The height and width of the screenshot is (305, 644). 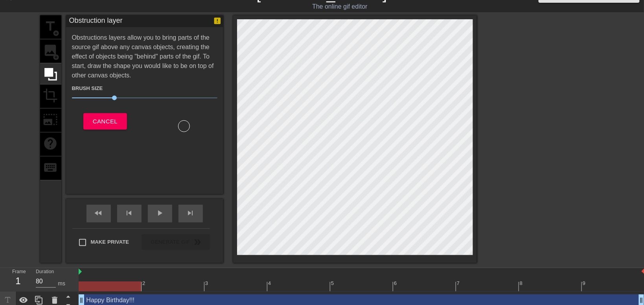 What do you see at coordinates (270, 283) in the screenshot?
I see `div: 4` at bounding box center [270, 283].